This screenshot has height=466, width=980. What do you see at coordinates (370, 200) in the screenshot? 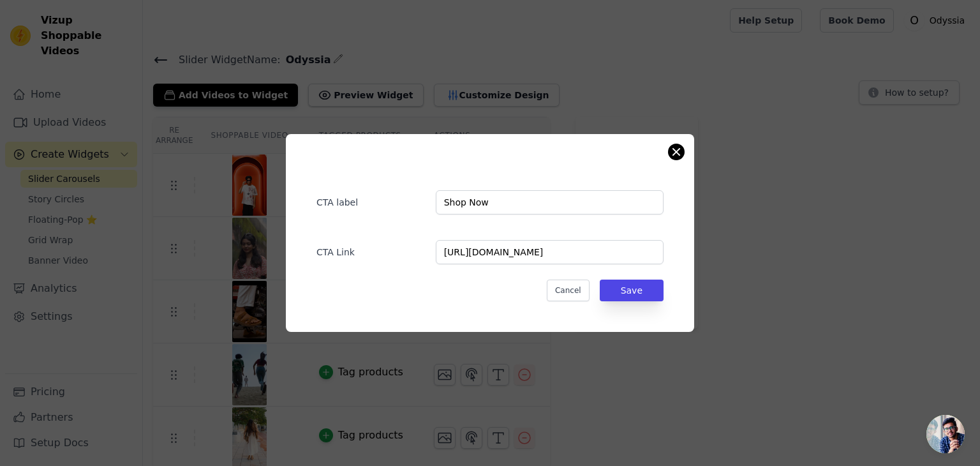
I see `label: CTA label` at bounding box center [370, 200].